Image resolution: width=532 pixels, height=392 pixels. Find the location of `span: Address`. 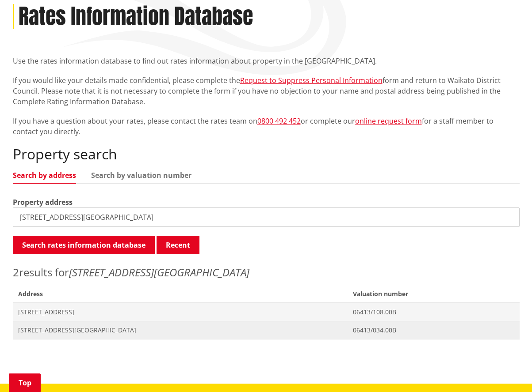

span: Address is located at coordinates (180, 293).